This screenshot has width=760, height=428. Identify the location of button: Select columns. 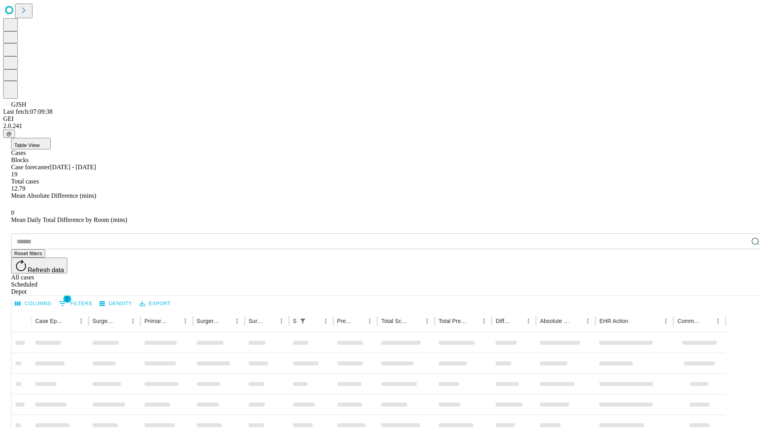
(33, 303).